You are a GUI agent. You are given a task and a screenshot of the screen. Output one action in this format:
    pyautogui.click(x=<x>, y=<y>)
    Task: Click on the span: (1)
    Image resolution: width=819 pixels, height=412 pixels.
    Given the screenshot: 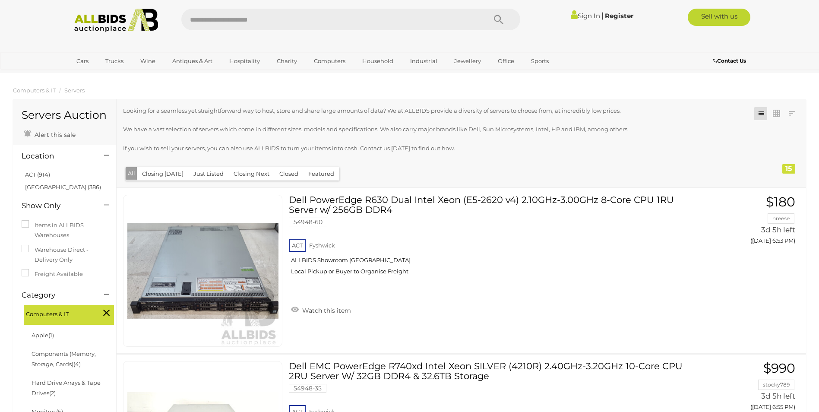 What is the action you would take?
    pyautogui.click(x=51, y=335)
    